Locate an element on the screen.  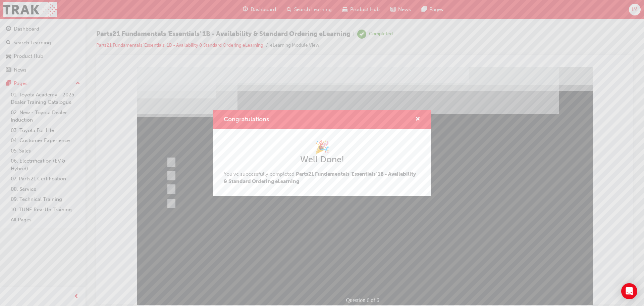
span: Congratulations! is located at coordinates (247, 119).